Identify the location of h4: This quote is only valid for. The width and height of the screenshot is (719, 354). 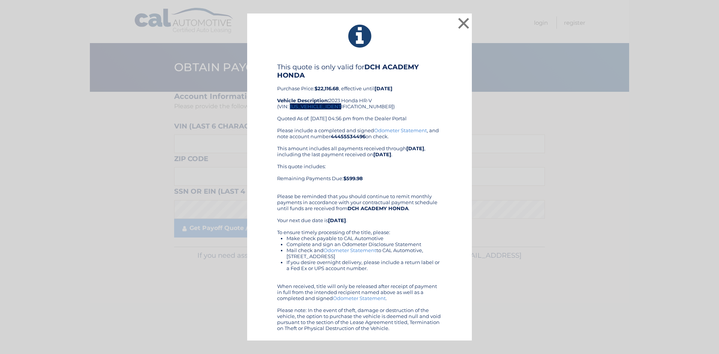
(359, 71).